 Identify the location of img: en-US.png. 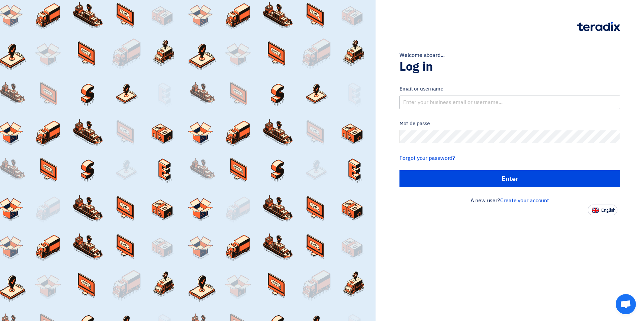
(596, 210).